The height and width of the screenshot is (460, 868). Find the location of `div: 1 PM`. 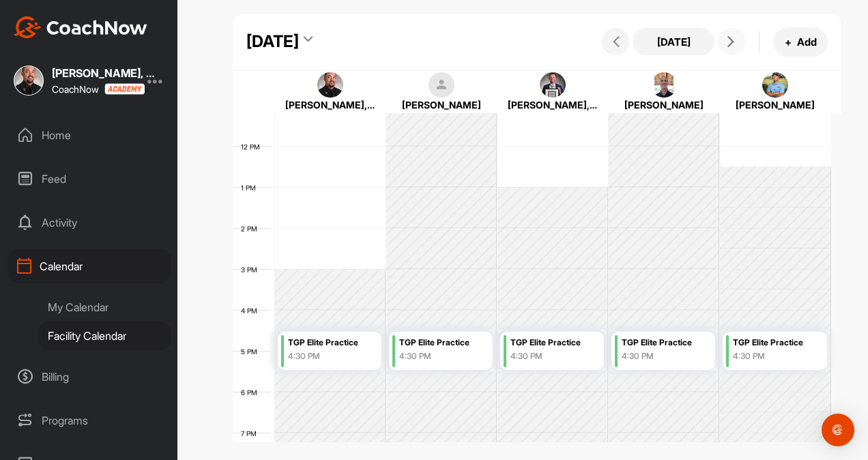

div: 1 PM is located at coordinates (251, 188).